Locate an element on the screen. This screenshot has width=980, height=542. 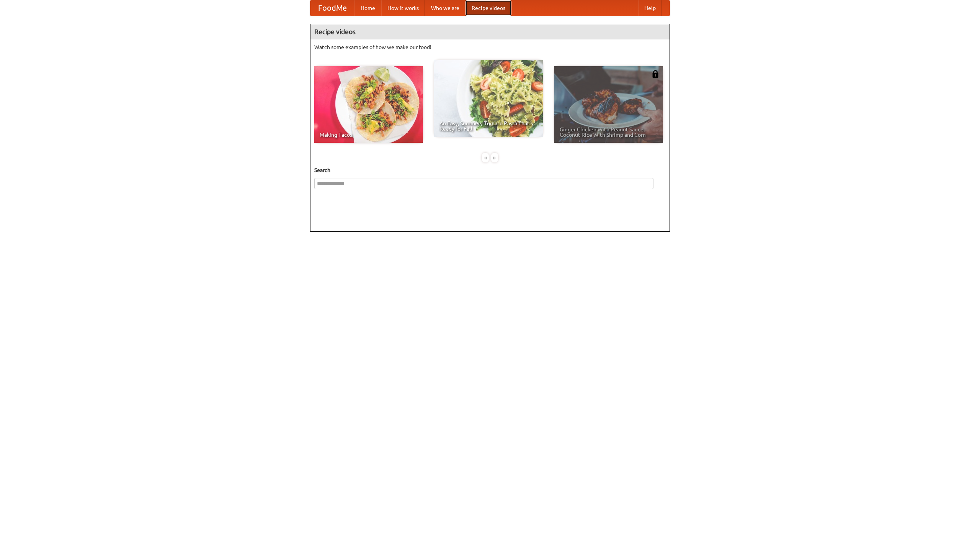
a: Making Tacos is located at coordinates (369, 105).